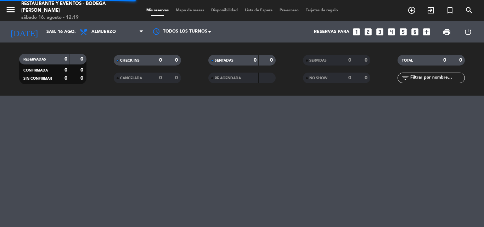 The image size is (484, 227). What do you see at coordinates (38, 79) in the screenshot?
I see `span: SIN CONFIRMAR` at bounding box center [38, 79].